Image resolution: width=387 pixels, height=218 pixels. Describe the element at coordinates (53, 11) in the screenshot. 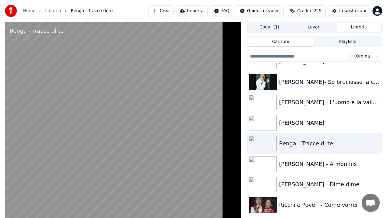

I see `a: Libreria` at that location.